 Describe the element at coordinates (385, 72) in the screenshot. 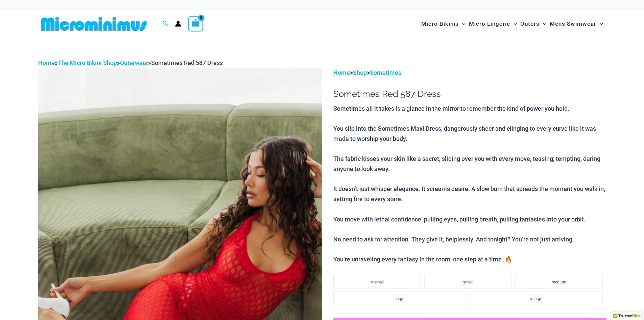

I see `a: Sometimes` at that location.